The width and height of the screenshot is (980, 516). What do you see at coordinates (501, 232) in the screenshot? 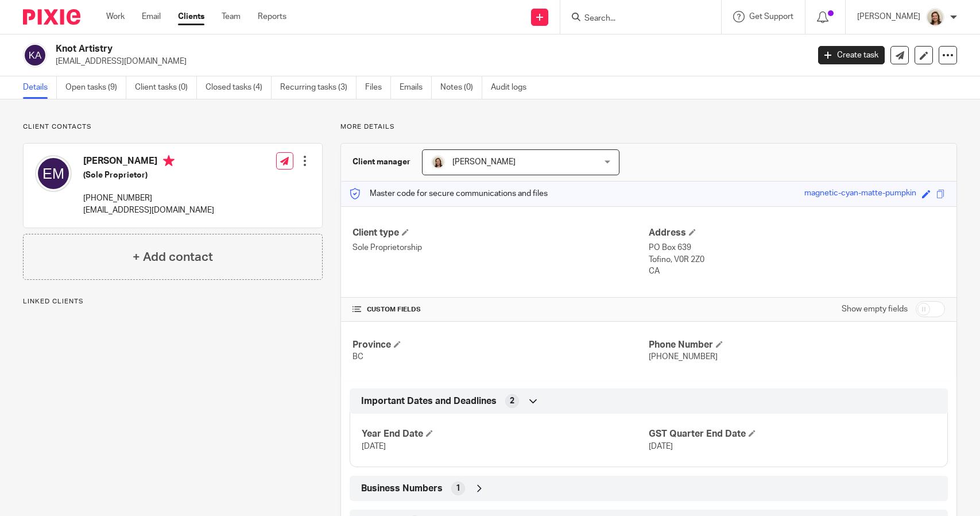
I see `h4: Client type` at bounding box center [501, 232].